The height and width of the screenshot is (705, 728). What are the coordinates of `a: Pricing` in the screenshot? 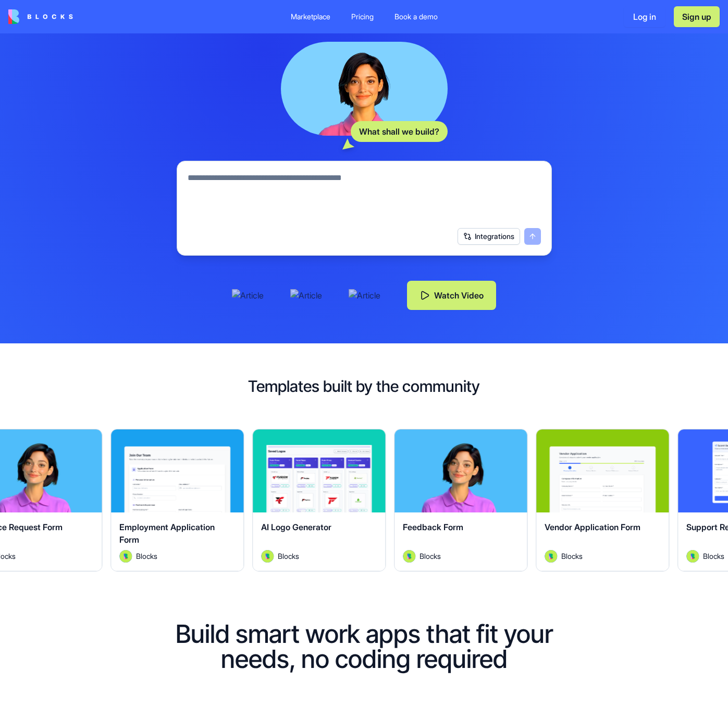 It's located at (362, 17).